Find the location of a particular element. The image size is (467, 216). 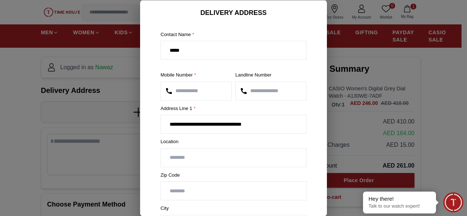

label: City is located at coordinates (234, 209).